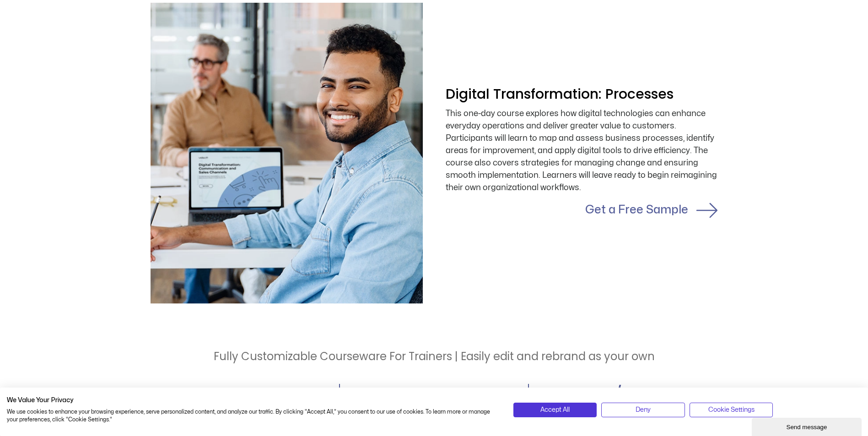 The image size is (868, 436). What do you see at coordinates (582, 150) in the screenshot?
I see `div: This one-day course explores how digital technologies can enhance everyday operations and deliver...` at bounding box center [582, 150].